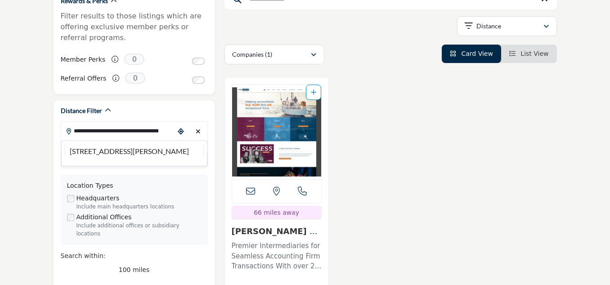  I want to click on div: Search within:, so click(134, 256).